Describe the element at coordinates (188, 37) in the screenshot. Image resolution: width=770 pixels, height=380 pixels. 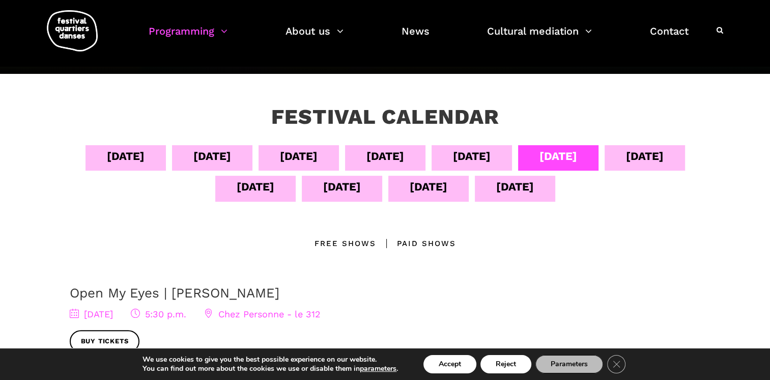
I see `a: Programming` at that location.